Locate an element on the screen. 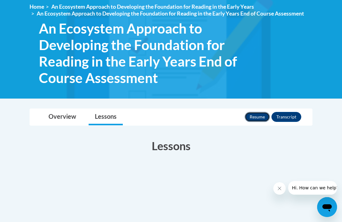  a: Lessons is located at coordinates (106, 117).